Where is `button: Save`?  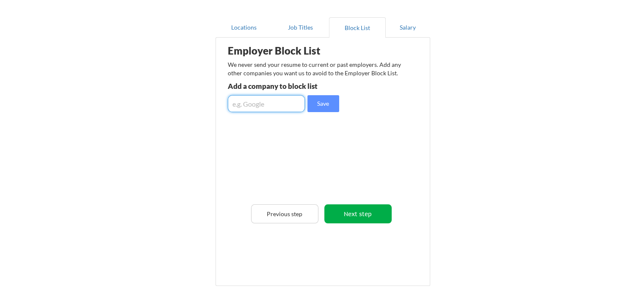 button: Save is located at coordinates (323, 104).